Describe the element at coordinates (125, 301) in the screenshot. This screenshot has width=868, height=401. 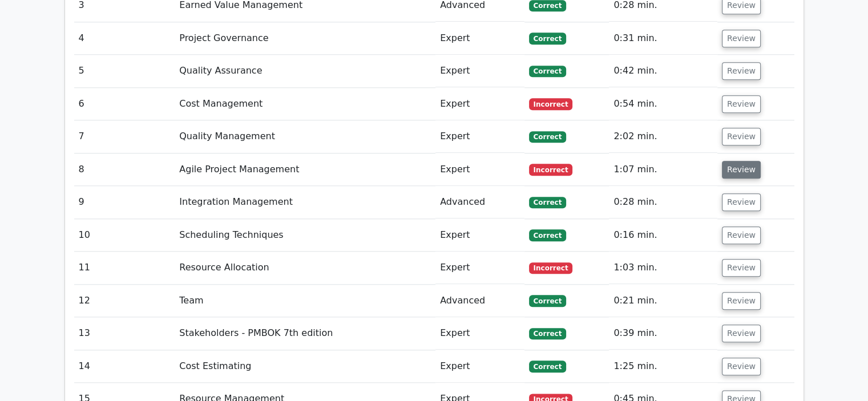
I see `td: 12` at that location.